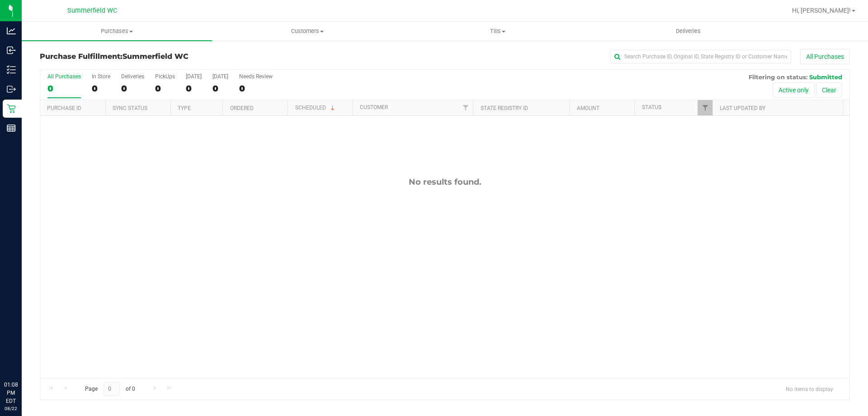 The width and height of the screenshot is (868, 416). I want to click on a: Scheduled, so click(315, 108).